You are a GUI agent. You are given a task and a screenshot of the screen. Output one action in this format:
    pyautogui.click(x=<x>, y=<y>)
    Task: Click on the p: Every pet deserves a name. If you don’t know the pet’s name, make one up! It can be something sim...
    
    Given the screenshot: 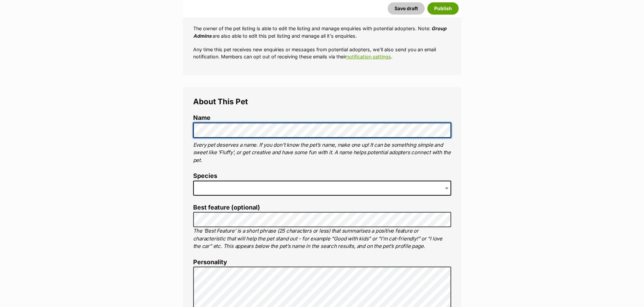 What is the action you would take?
    pyautogui.click(x=322, y=153)
    